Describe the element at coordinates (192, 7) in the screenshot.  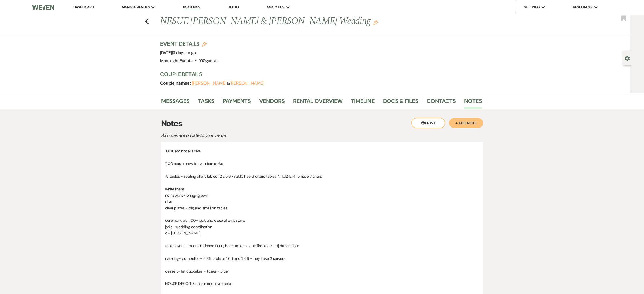
I see `a: Bookings` at that location.